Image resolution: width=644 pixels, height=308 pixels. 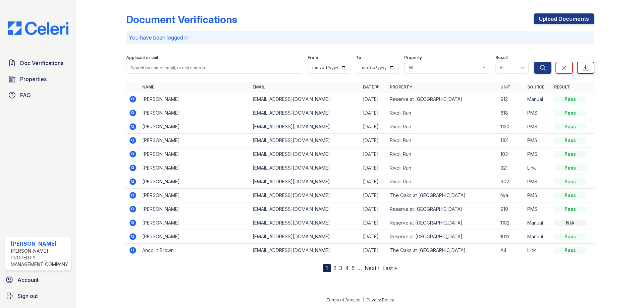 What do you see at coordinates (33, 79) in the screenshot?
I see `span: Properties` at bounding box center [33, 79].